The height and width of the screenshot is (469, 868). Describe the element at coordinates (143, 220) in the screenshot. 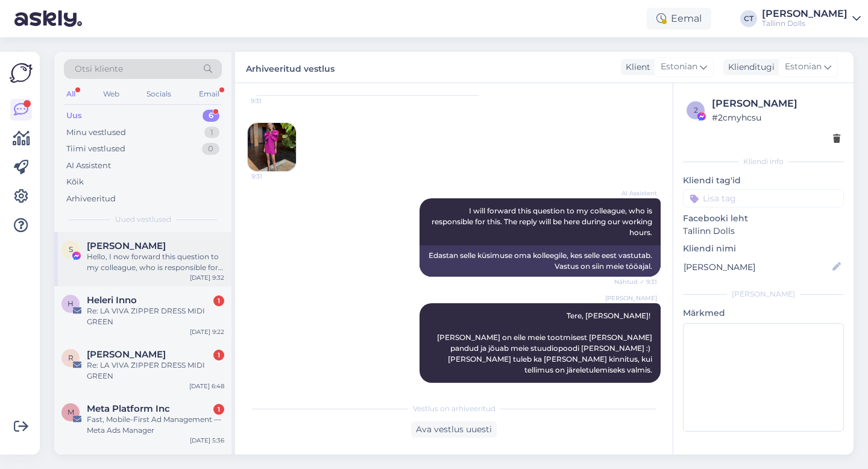

I see `span: Uued vestlused` at that location.